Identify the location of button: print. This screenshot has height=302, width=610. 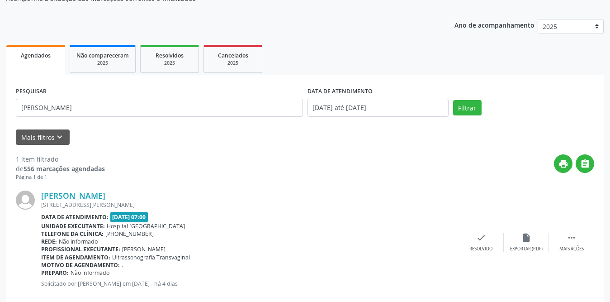
(563, 163).